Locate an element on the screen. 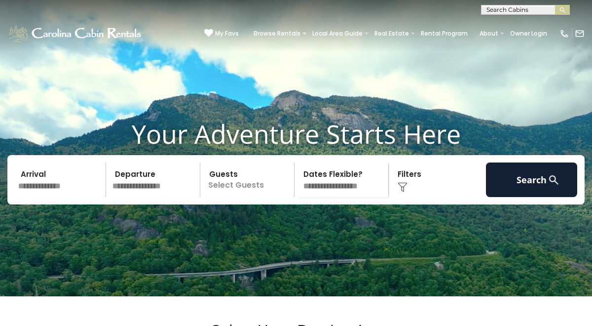  a: About is located at coordinates (489, 34).